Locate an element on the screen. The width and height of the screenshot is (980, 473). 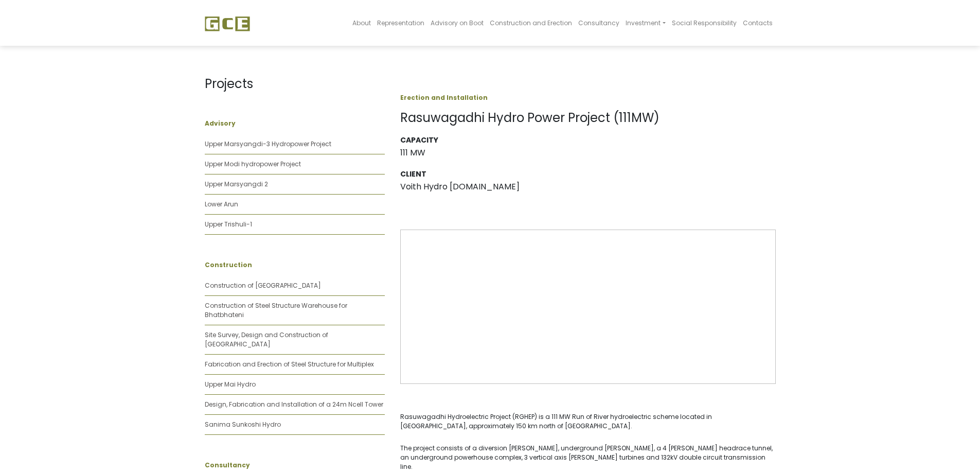
a: Sanima Sunkoshi Hydro is located at coordinates (243, 424).